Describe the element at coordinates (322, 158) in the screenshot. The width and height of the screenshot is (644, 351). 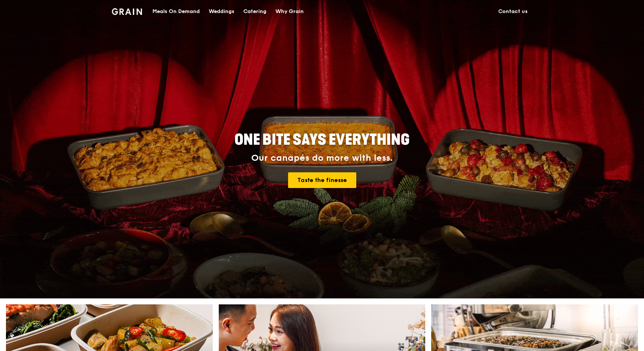
I see `div: Our canapés do more with less.` at that location.